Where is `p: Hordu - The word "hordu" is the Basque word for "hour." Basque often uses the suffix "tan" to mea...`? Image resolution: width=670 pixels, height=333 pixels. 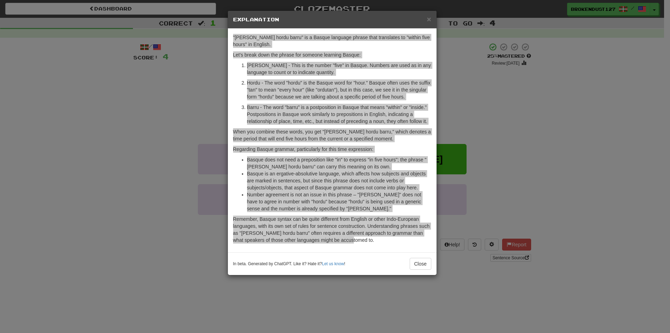 p: Hordu - The word "hordu" is the Basque word for "hour." Basque often uses the suffix "tan" to mea... is located at coordinates (339, 90).